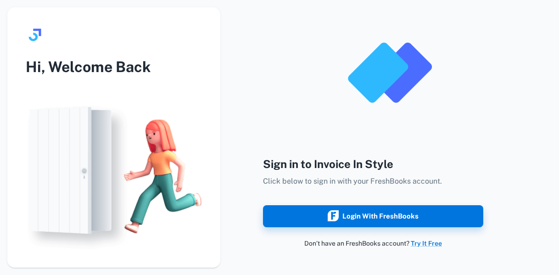  What do you see at coordinates (373, 216) in the screenshot?
I see `div: Login with FreshBooks` at bounding box center [373, 216].